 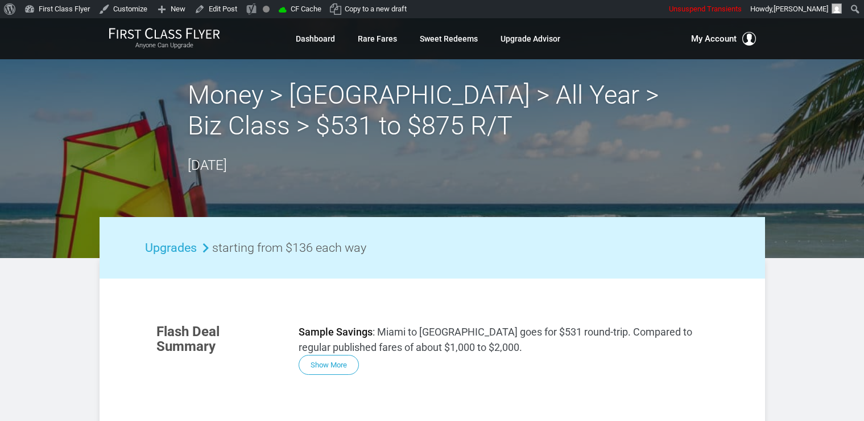 I want to click on a: Sweet Redeems, so click(x=449, y=39).